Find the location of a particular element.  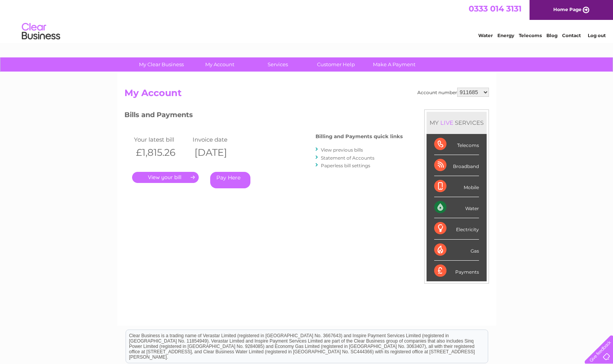

a: Energy is located at coordinates (506, 35).